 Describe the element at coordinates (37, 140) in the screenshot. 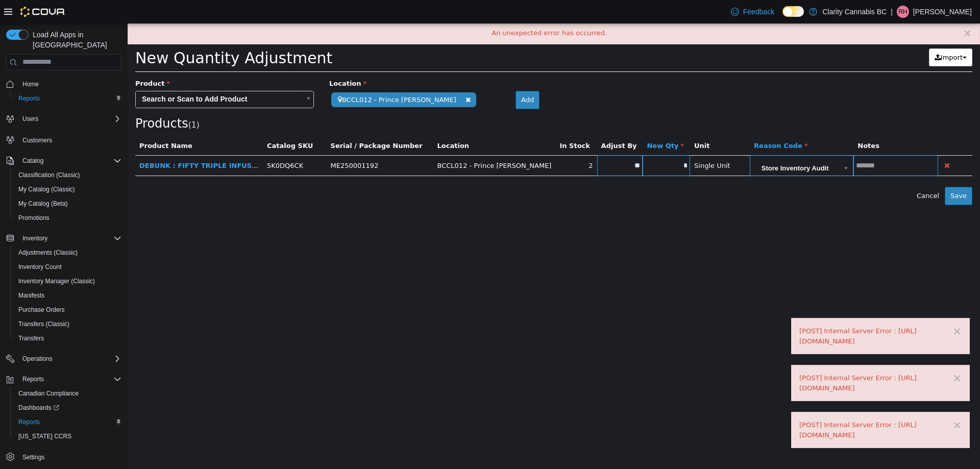

I see `a: Customers` at that location.